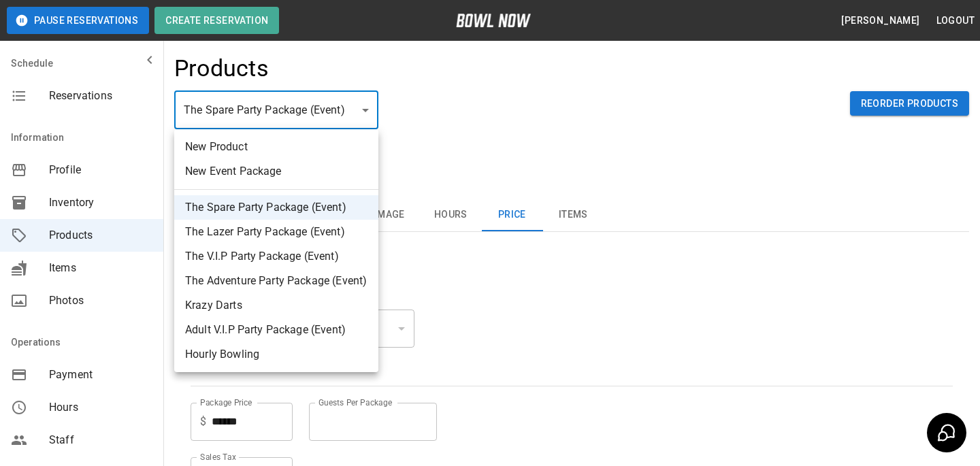 The width and height of the screenshot is (980, 466). What do you see at coordinates (276, 281) in the screenshot?
I see `li: The Adventure Party Package (Event)` at bounding box center [276, 281].